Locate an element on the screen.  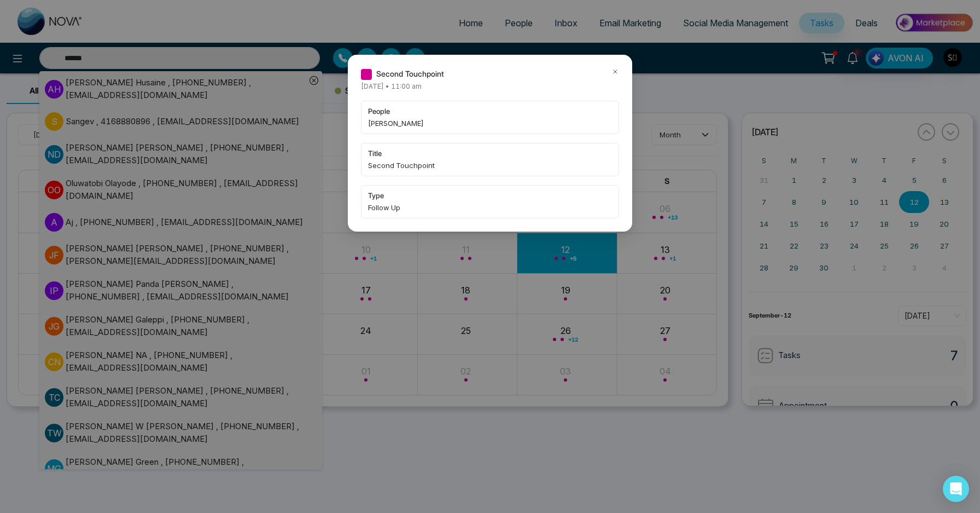
span: people is located at coordinates (490, 111).